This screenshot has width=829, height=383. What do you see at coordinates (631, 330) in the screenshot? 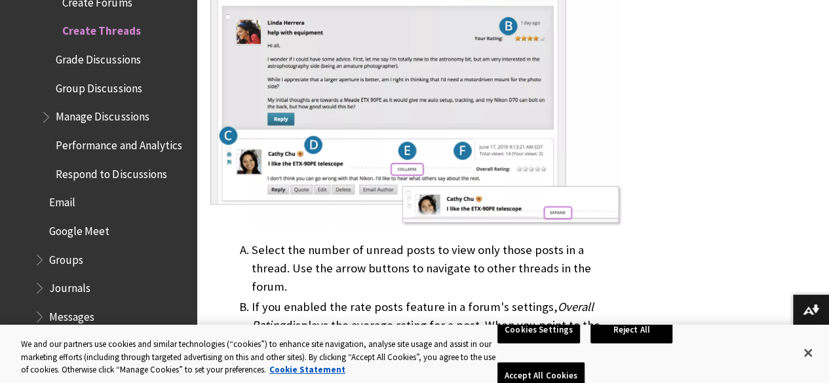
I see `button: Reject All` at bounding box center [631, 330].